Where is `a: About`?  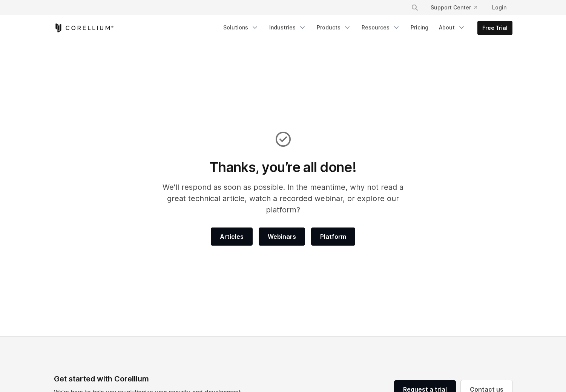 a: About is located at coordinates (452, 27).